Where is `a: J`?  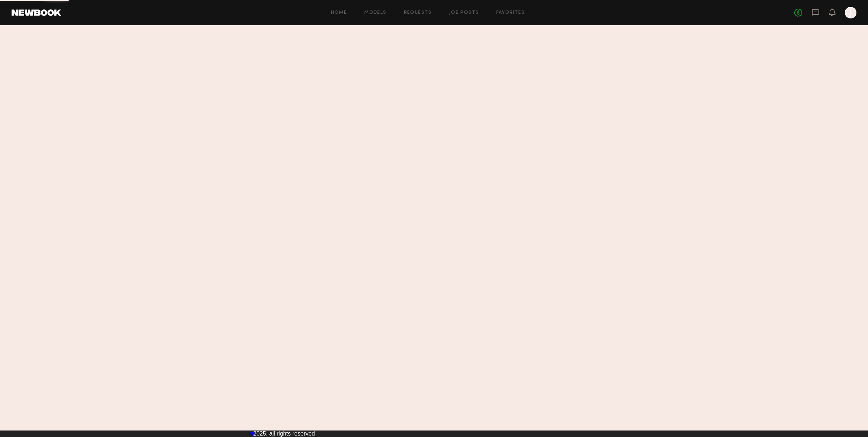 a: J is located at coordinates (850, 13).